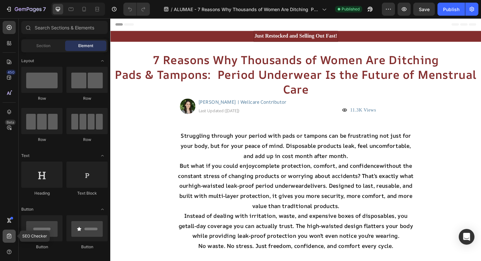  Describe the element at coordinates (86, 46) in the screenshot. I see `span: Element` at that location.